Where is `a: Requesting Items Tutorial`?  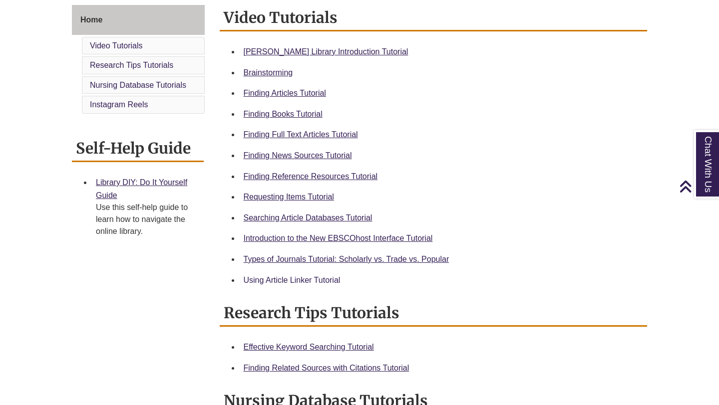 a: Requesting Items Tutorial is located at coordinates (289, 197).